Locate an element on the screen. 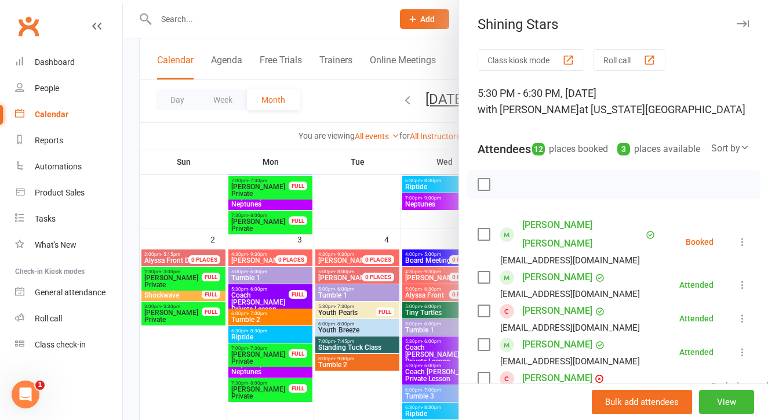 The width and height of the screenshot is (768, 420). div: Class check-in is located at coordinates (60, 344).